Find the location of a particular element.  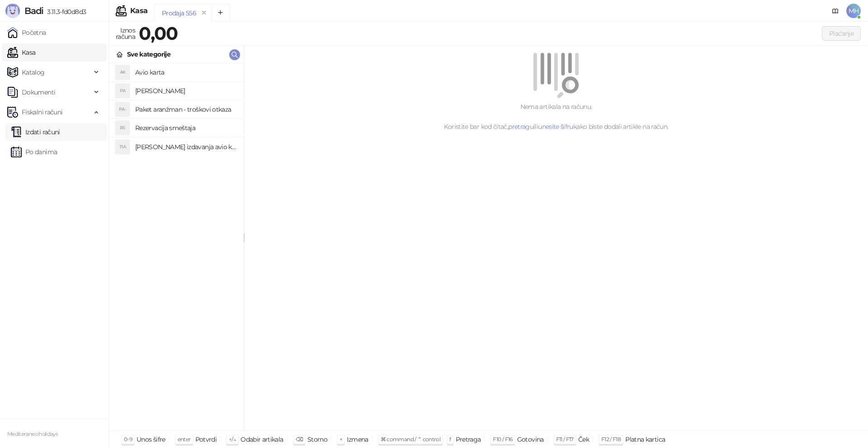

div: grid is located at coordinates (176, 247).